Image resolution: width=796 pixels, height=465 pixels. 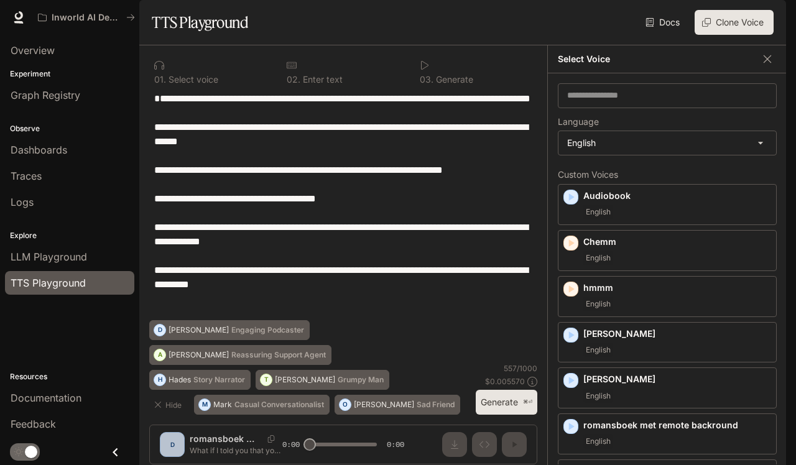 I want to click on p: Mark, so click(x=223, y=405).